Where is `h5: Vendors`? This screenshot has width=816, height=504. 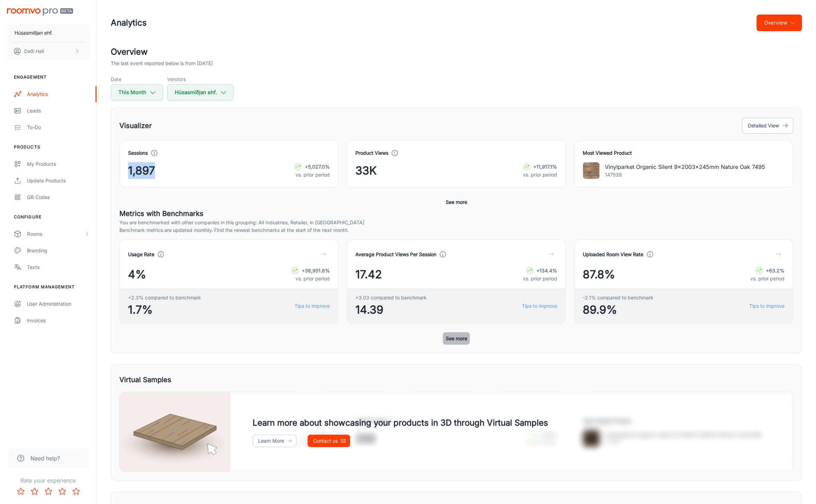
h5: Vendors is located at coordinates (201, 79).